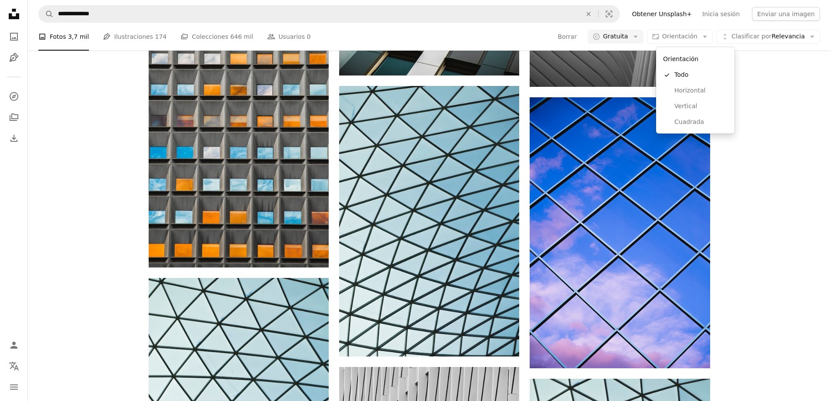 Image resolution: width=837 pixels, height=401 pixels. What do you see at coordinates (701, 122) in the screenshot?
I see `span: Cuadrada` at bounding box center [701, 122].